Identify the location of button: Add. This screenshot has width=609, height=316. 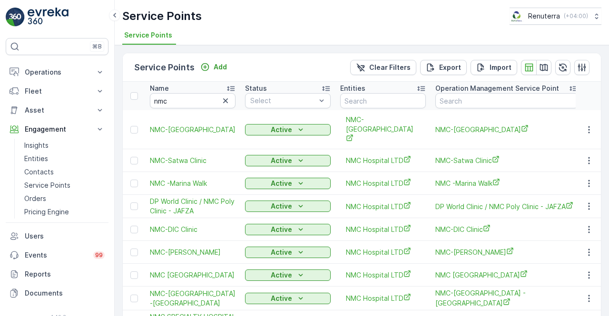
(213, 67).